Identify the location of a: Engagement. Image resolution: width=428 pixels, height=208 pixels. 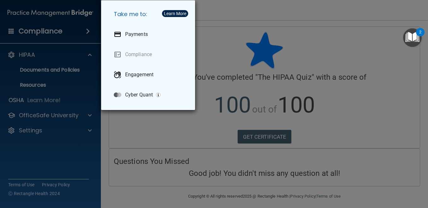
(149, 75).